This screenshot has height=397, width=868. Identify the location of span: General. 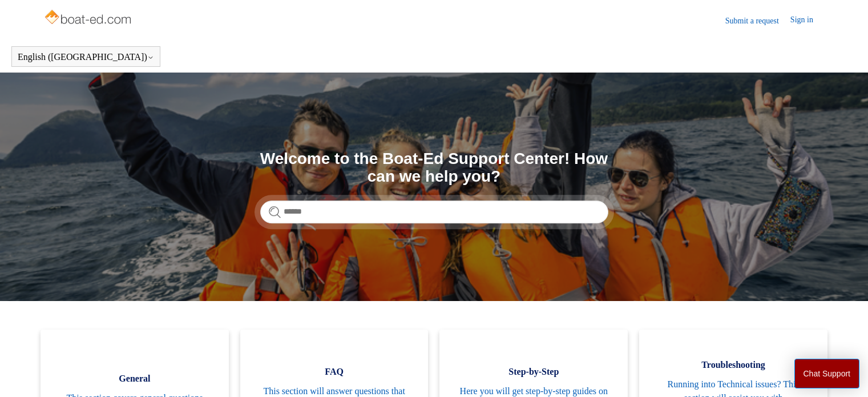
(135, 379).